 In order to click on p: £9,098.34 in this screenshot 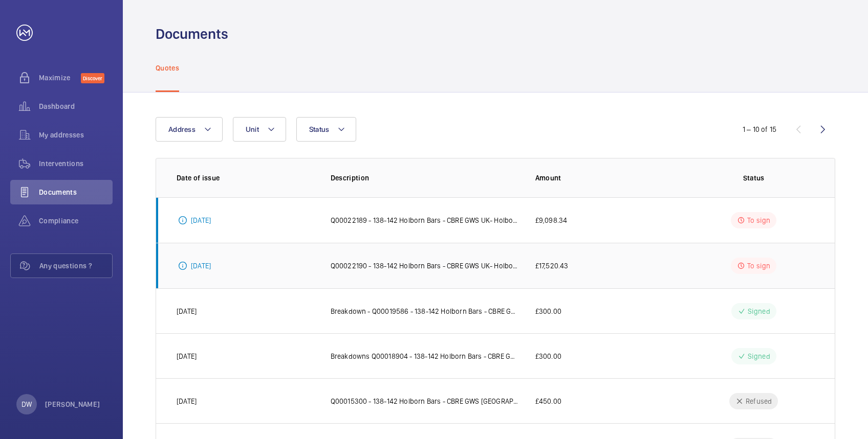, I will do `click(551, 220)`.